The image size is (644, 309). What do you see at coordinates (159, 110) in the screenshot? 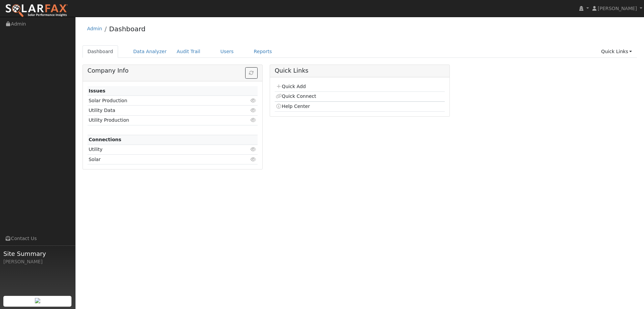
I see `td: Utility Data` at bounding box center [159, 110].